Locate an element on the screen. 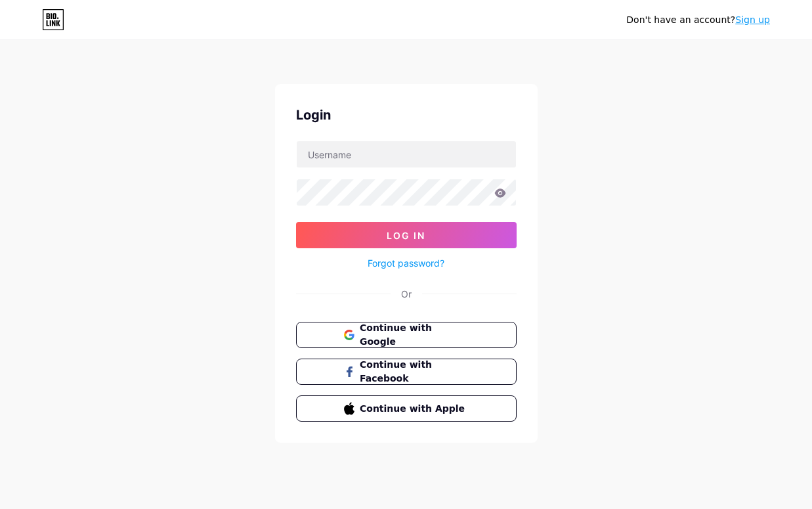 This screenshot has height=509, width=812. button: Continue with Apple is located at coordinates (406, 409).